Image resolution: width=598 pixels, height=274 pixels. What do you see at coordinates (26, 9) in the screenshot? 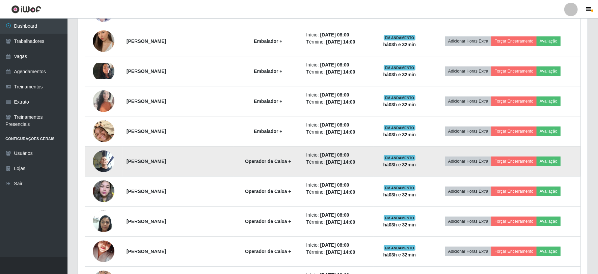
I see `img: CoreUI Logo` at bounding box center [26, 9].